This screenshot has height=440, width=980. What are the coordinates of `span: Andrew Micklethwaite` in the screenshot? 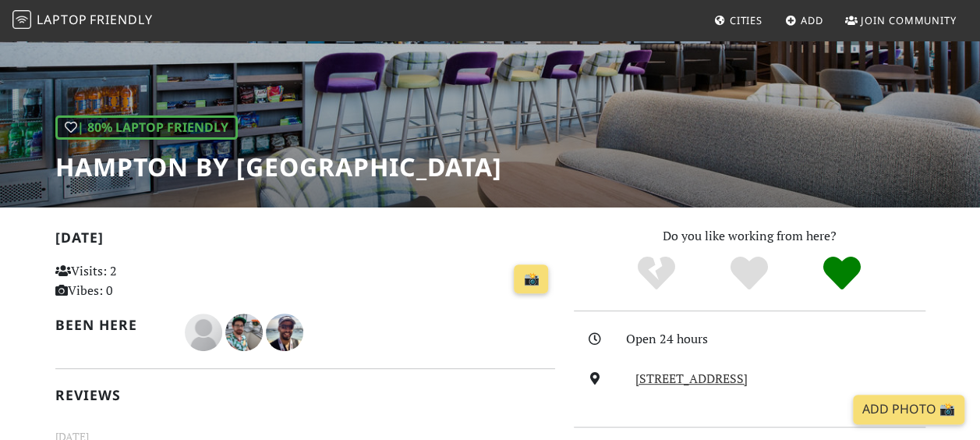 It's located at (205, 330).